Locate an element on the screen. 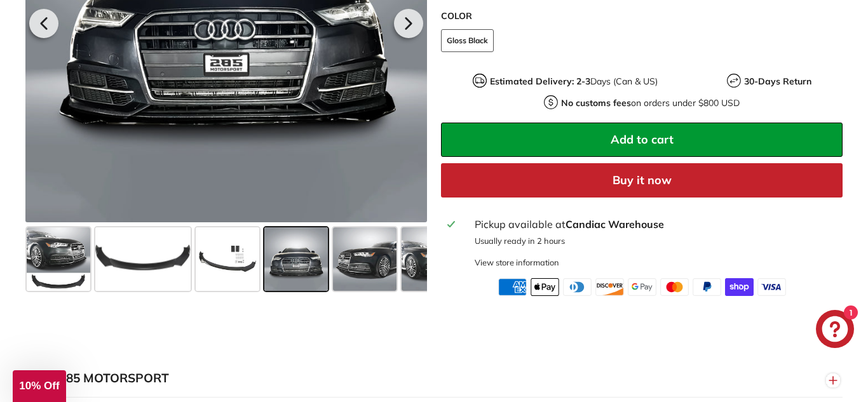 The width and height of the screenshot is (868, 402). img: master is located at coordinates (675, 287).